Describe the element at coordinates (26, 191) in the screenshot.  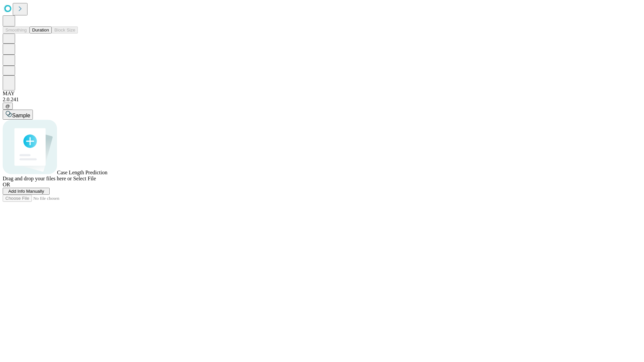
I see `button: Add Info Manually` at that location.